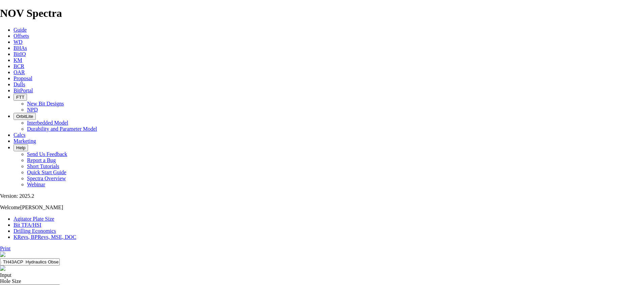 The image size is (644, 285). I want to click on a: BitPortal, so click(23, 90).